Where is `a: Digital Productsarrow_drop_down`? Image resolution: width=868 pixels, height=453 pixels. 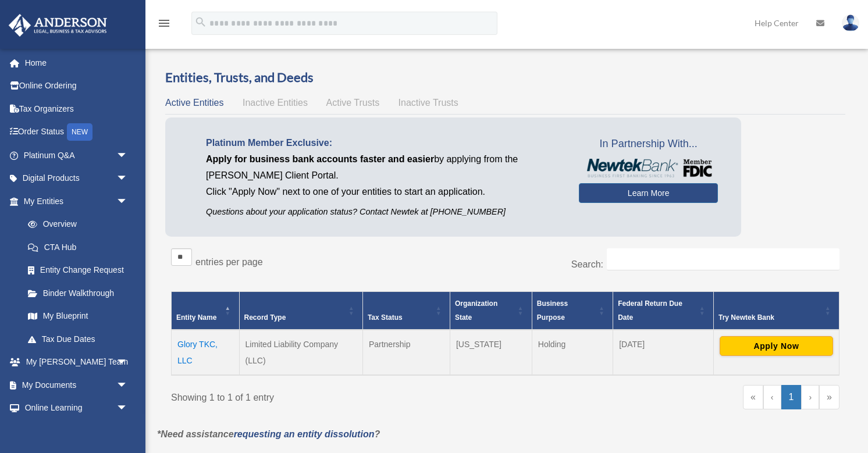 a: Digital Productsarrow_drop_down is located at coordinates (77, 179).